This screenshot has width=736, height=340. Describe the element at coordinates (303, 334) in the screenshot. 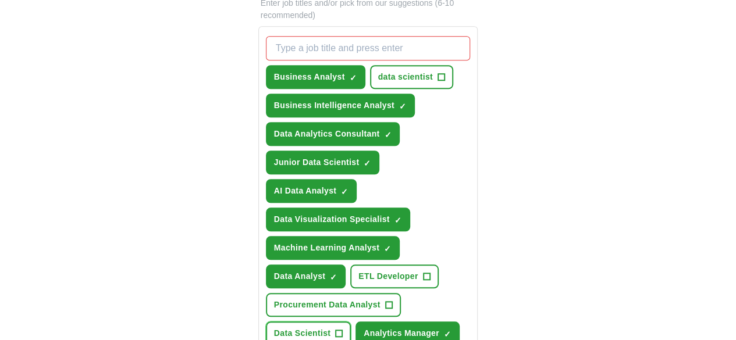

I see `span: Data Scientist` at that location.